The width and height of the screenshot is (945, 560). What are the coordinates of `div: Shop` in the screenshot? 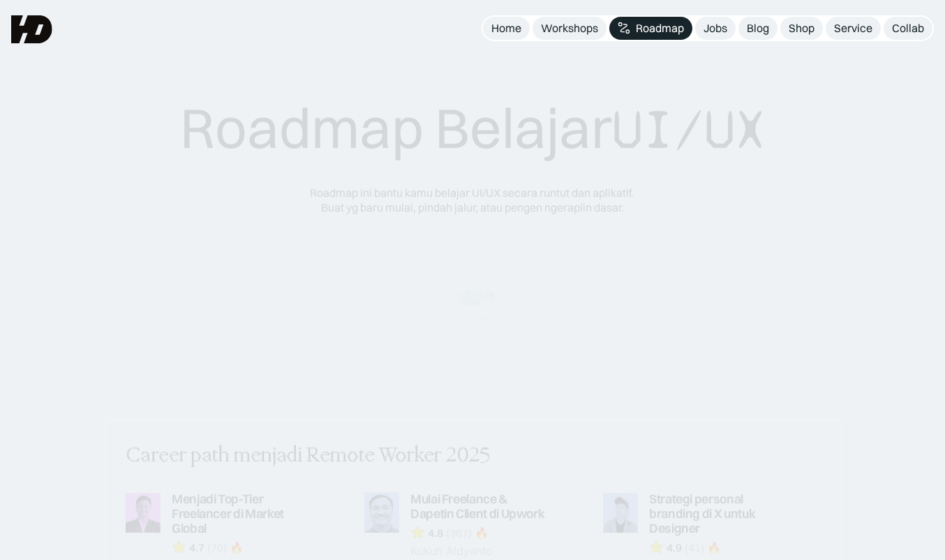 It's located at (802, 28).